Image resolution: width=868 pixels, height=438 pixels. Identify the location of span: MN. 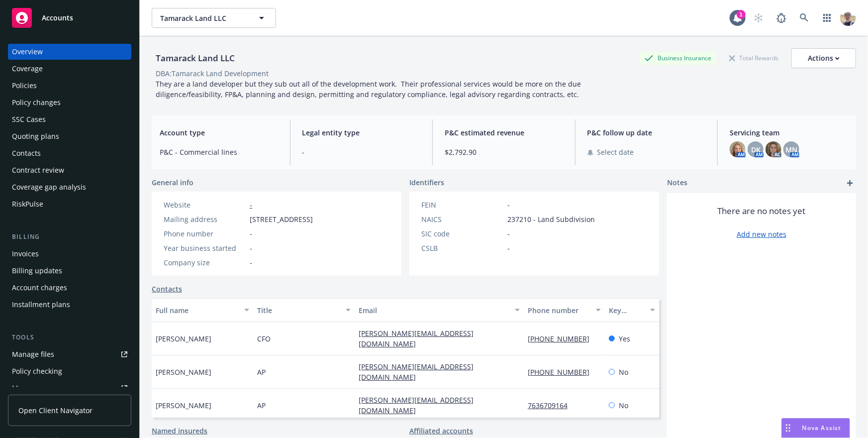
(791, 150).